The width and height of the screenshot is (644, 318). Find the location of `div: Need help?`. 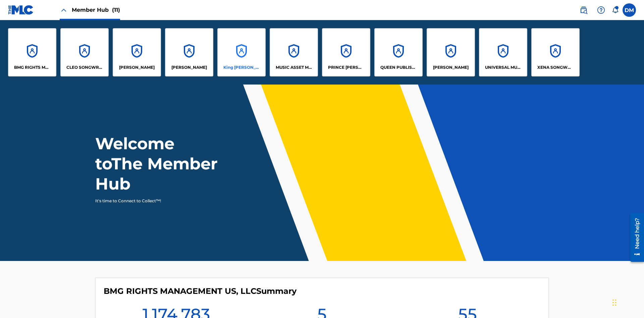

div: Need help? is located at coordinates (12, 23).